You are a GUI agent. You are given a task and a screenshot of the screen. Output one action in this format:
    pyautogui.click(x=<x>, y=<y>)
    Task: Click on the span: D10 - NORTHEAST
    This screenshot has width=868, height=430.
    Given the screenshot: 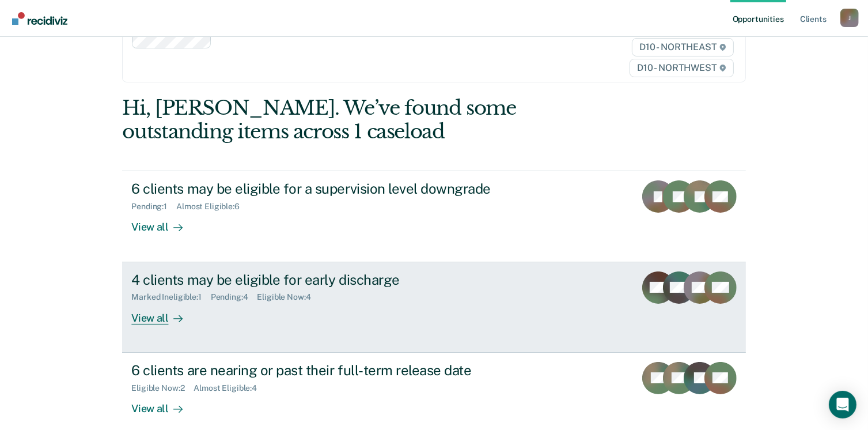 What is the action you would take?
    pyautogui.click(x=683, y=48)
    